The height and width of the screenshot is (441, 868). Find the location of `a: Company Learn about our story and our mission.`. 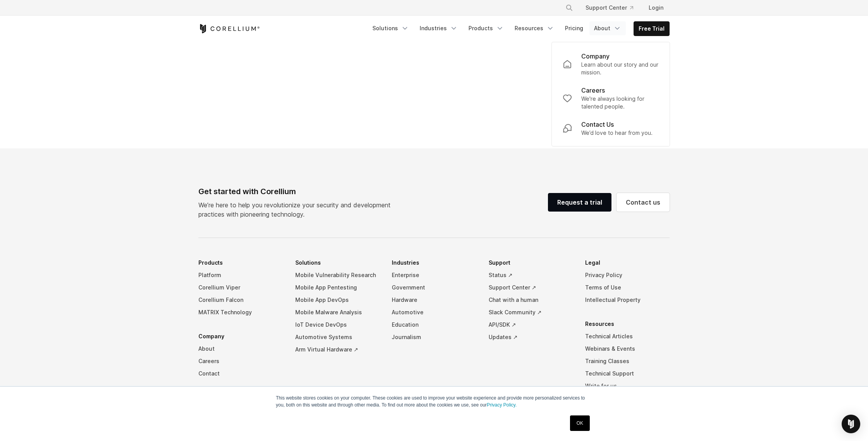

a: Company Learn about our story and our mission. is located at coordinates (611, 64).